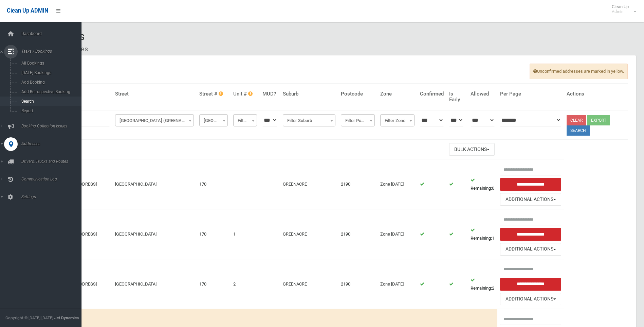  Describe the element at coordinates (457, 96) in the screenshot. I see `h4: Is Early` at that location.